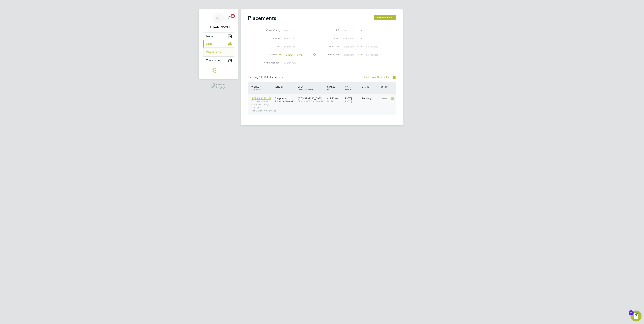  Describe the element at coordinates (219, 52) in the screenshot. I see `div: Jobs` at that location.